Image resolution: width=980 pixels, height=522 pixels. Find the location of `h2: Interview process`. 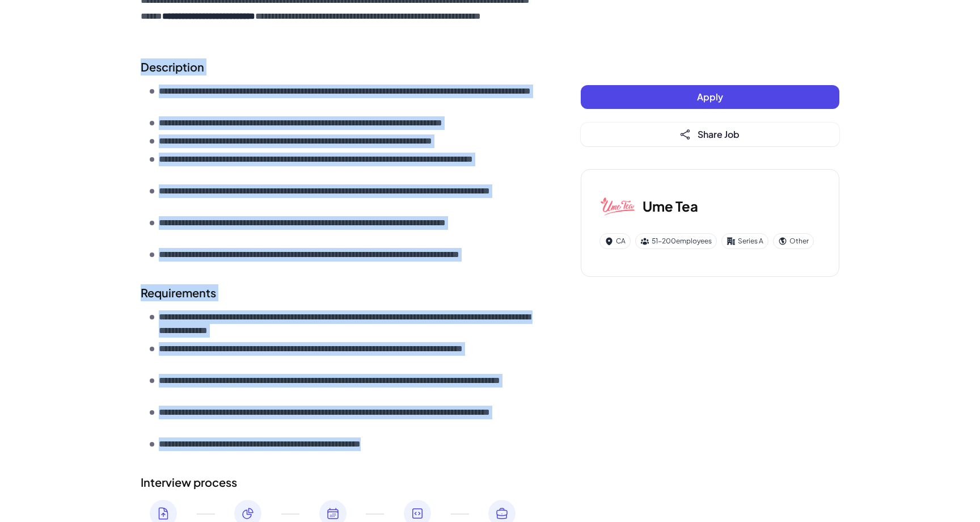

h2: Interview process is located at coordinates (338, 482).